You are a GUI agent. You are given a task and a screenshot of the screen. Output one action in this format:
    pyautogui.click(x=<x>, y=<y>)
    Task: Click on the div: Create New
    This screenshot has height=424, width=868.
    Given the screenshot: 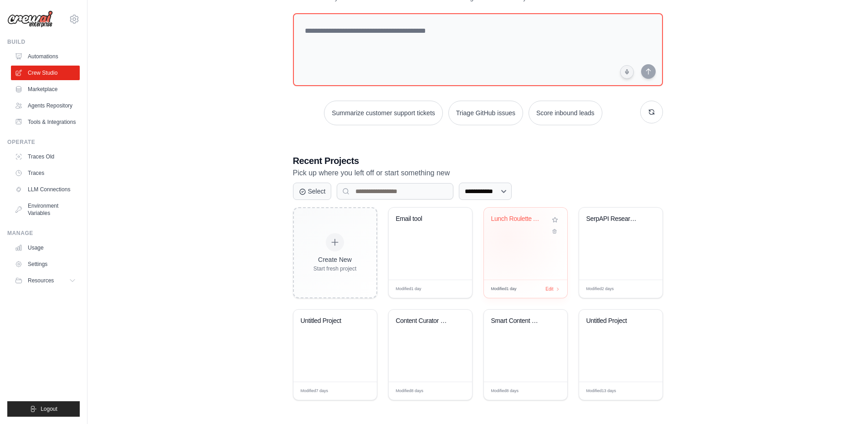 What is the action you would take?
    pyautogui.click(x=335, y=259)
    